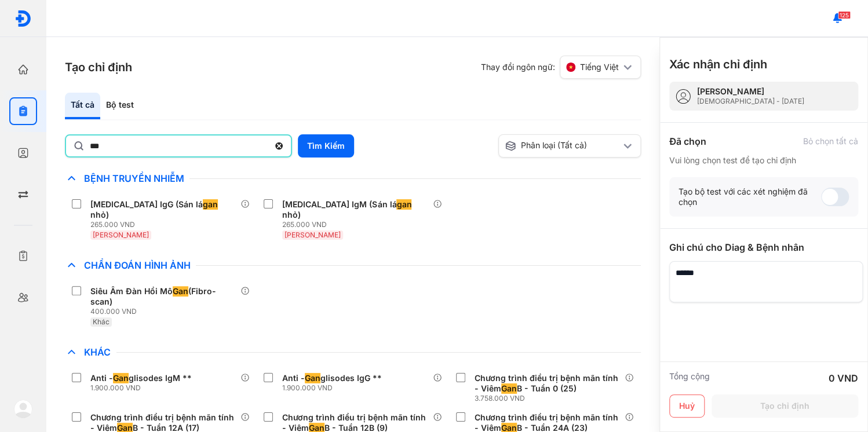 Image resolution: width=868 pixels, height=432 pixels. What do you see at coordinates (547, 383) in the screenshot?
I see `div: Chương trình điều trị bệnh mãn tính - Viêm B - Tuần 0 (25)` at bounding box center [547, 383].